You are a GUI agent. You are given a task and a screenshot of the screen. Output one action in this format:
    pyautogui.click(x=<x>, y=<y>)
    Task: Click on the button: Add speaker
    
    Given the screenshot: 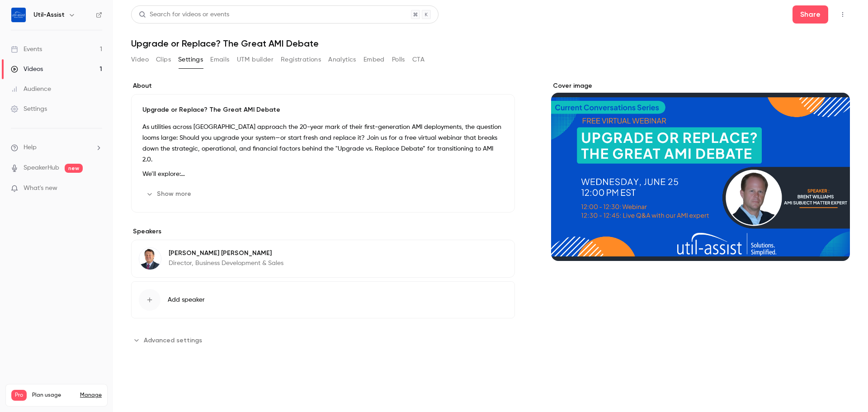 What is the action you would take?
    pyautogui.click(x=322, y=300)
    